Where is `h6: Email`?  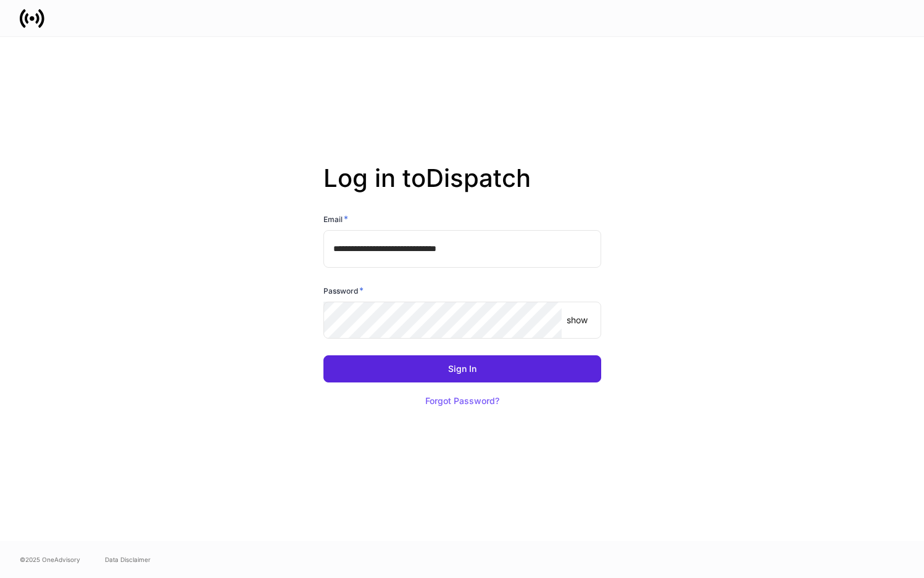
h6: Email is located at coordinates (336, 219).